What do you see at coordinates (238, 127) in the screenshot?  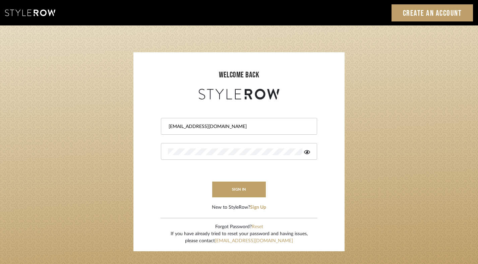 I see `input: Email Address` at bounding box center [238, 127].